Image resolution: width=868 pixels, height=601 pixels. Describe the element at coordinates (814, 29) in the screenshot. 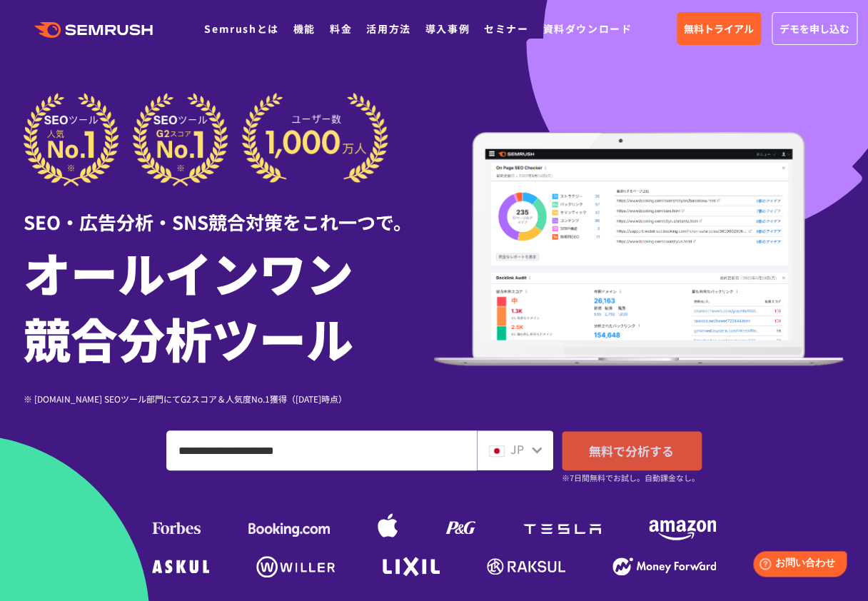

I see `a: デモを申し込む` at that location.